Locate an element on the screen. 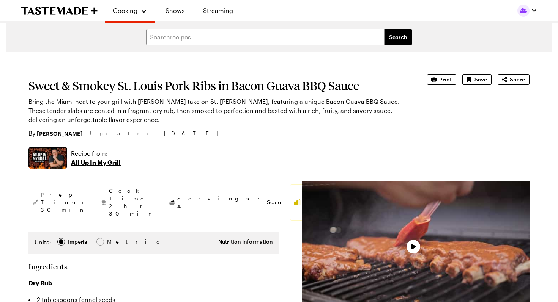 The width and height of the screenshot is (558, 302). span: Search is located at coordinates (398, 37).